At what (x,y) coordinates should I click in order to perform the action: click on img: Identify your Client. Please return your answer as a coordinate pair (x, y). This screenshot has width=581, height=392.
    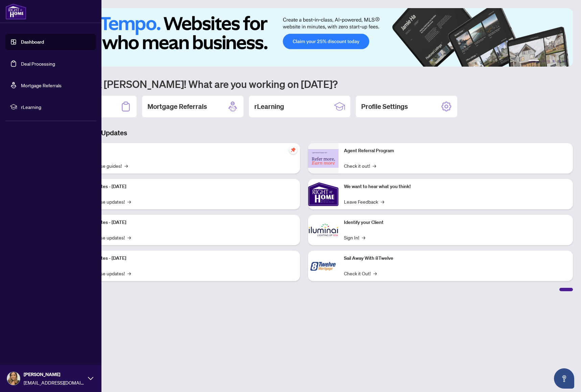
    Looking at the image, I should click on (323, 230).